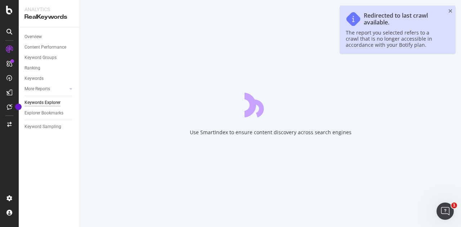 The width and height of the screenshot is (461, 227). Describe the element at coordinates (49, 68) in the screenshot. I see `a: Ranking` at that location.